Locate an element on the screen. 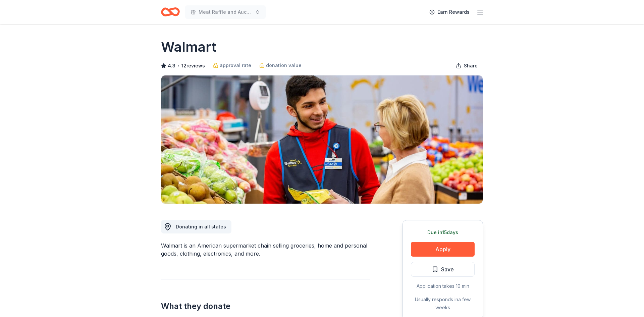  img: Image for Walmart is located at coordinates (322, 140).